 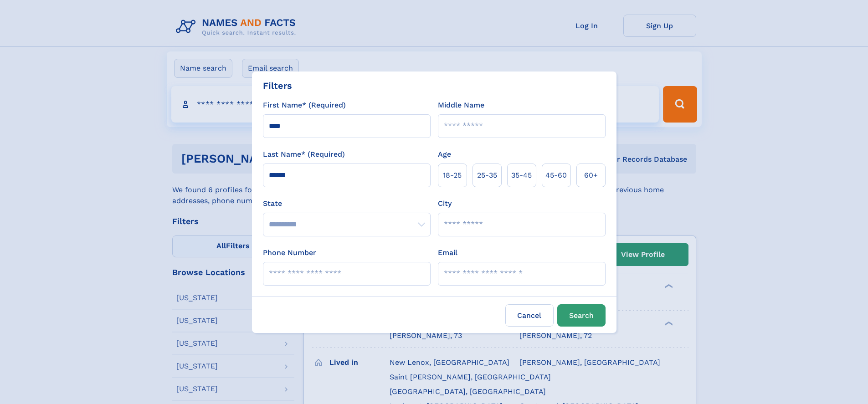 What do you see at coordinates (347, 204) in the screenshot?
I see `label: State` at bounding box center [347, 204].